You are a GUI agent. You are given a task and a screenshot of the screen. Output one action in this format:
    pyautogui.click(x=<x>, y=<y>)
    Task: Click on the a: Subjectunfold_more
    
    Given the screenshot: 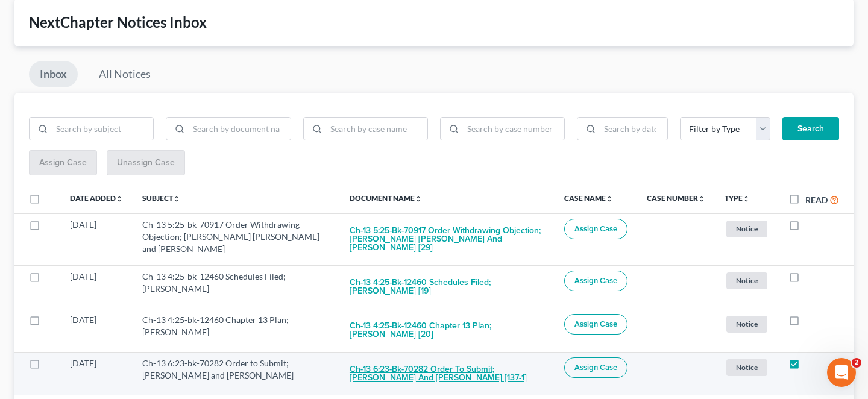 What is the action you would take?
    pyautogui.click(x=161, y=198)
    